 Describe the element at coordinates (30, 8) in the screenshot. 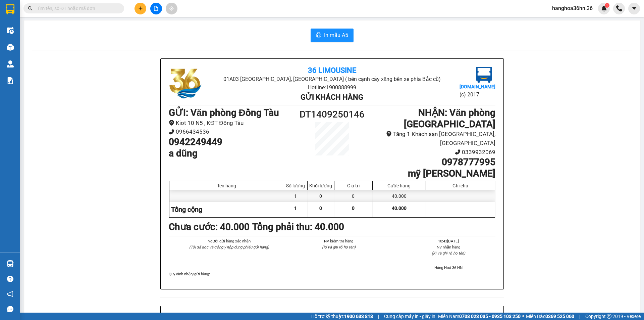

I see `span: search` at that location.